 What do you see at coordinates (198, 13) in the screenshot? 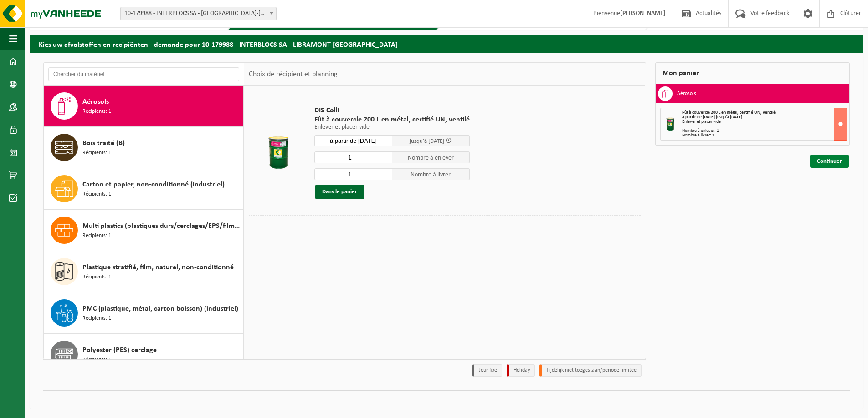
I see `span: 10-179988 - INTERBLOCS SA - LIBRAMONT-CHEVIGNY` at bounding box center [198, 13].